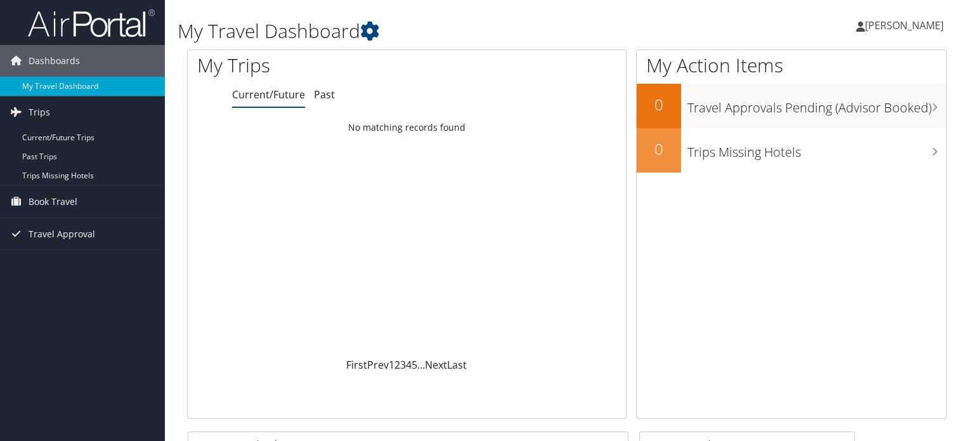  Describe the element at coordinates (408, 364) in the screenshot. I see `a: 4` at that location.